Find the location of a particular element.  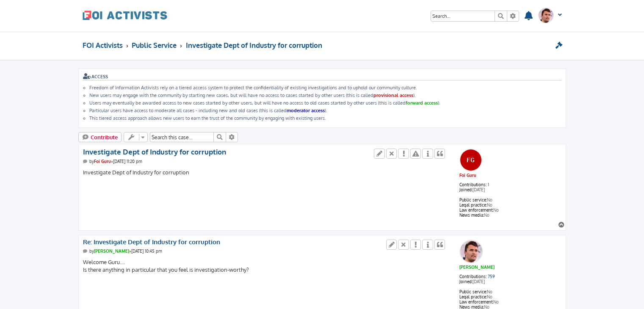

input: Search this case… is located at coordinates (182, 137).